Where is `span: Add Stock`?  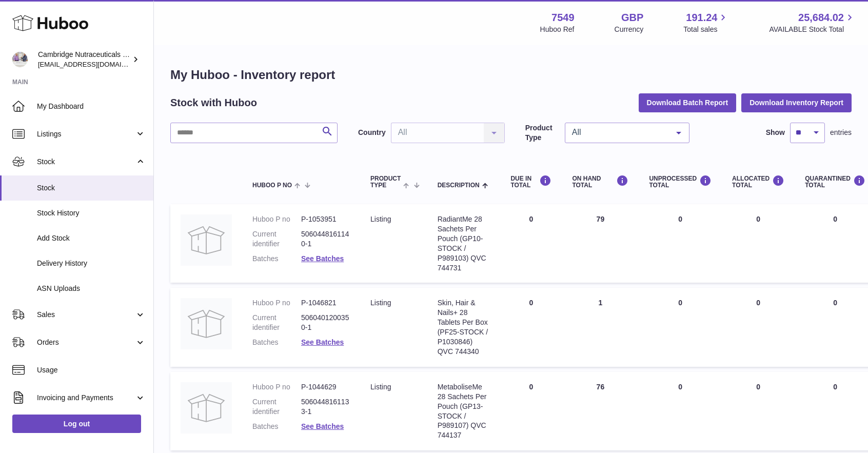
span: Add Stock is located at coordinates (92, 238).